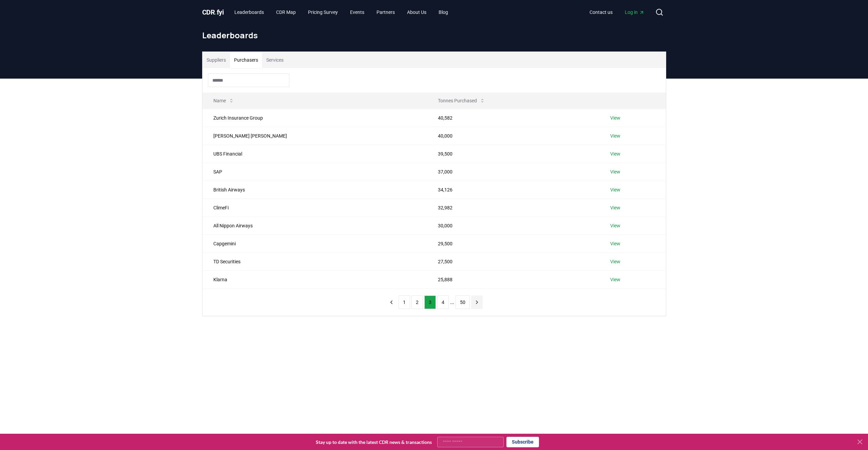 The height and width of the screenshot is (450, 868). What do you see at coordinates (285, 12) in the screenshot?
I see `a: CDR Map` at bounding box center [285, 12].